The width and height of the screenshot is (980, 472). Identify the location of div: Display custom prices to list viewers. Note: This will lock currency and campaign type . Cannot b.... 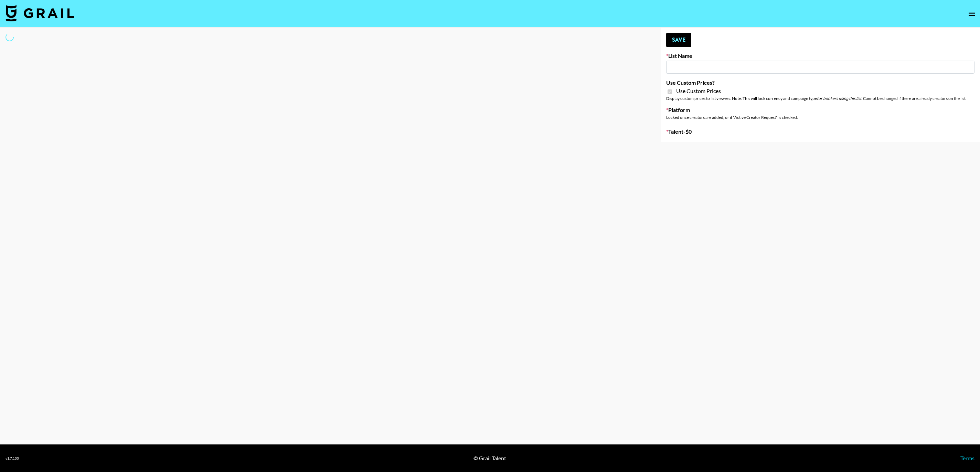
(821, 98).